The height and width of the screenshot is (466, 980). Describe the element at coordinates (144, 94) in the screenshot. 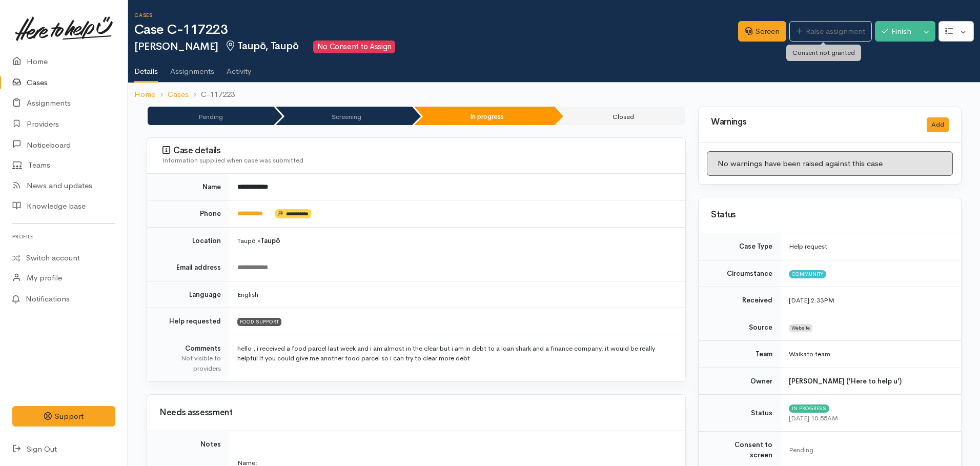

I see `a: Home` at that location.